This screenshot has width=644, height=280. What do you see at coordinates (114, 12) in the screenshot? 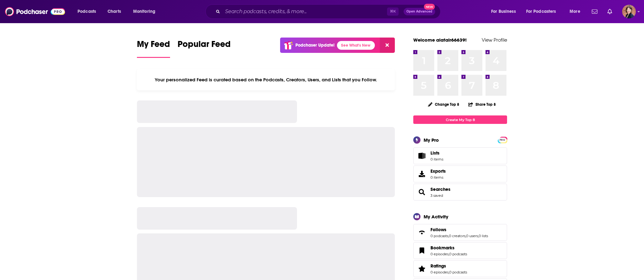
I see `span: Charts` at bounding box center [114, 12].